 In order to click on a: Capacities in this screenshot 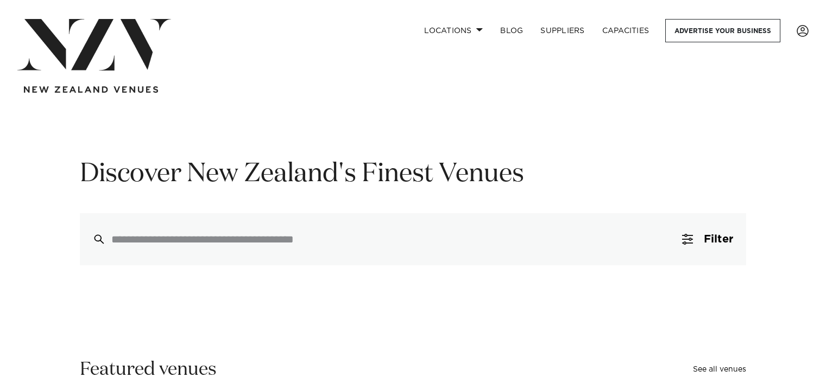, I will do `click(626, 30)`.